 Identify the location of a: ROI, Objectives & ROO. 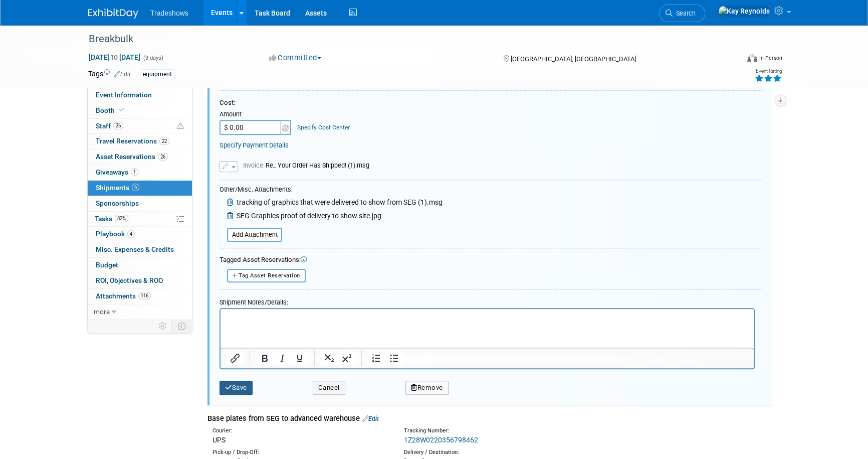
(140, 280).